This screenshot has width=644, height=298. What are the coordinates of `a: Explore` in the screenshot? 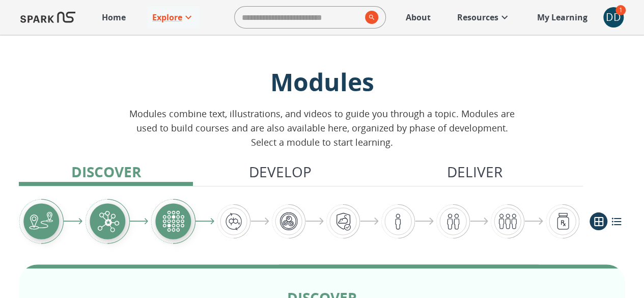 It's located at (173, 17).